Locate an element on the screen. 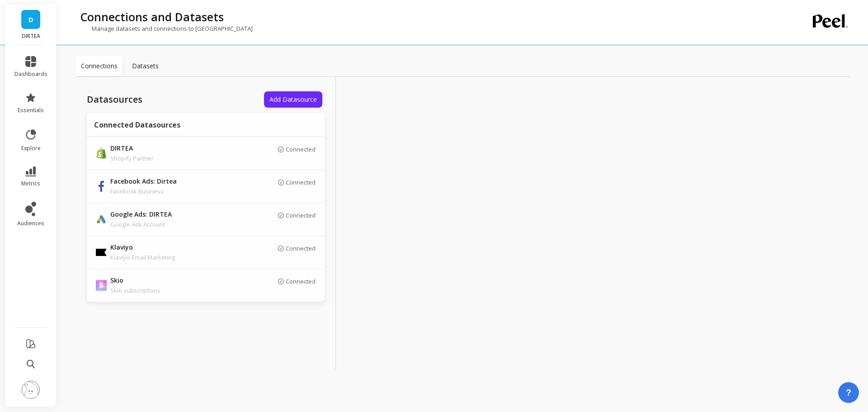  p: Google Ads Account is located at coordinates (173, 224).